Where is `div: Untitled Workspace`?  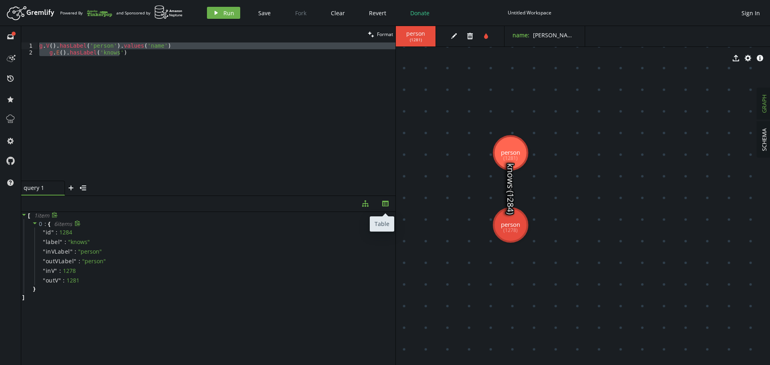 div: Untitled Workspace is located at coordinates (529, 12).